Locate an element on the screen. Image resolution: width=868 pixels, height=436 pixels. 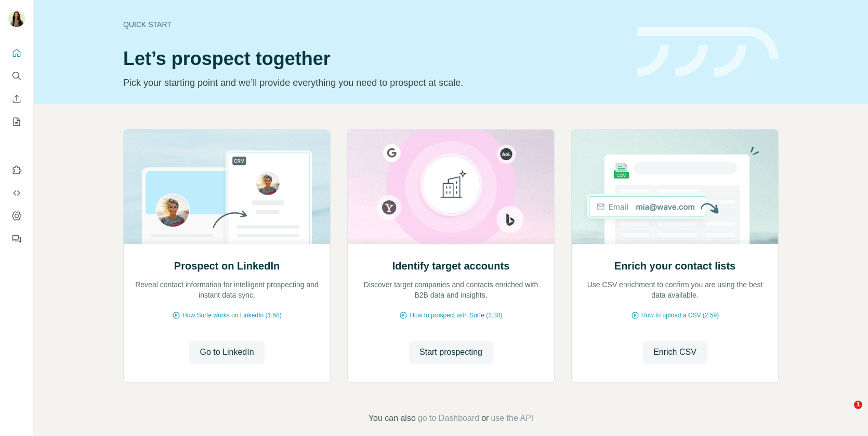
span: Enrich CSV is located at coordinates (675, 352).